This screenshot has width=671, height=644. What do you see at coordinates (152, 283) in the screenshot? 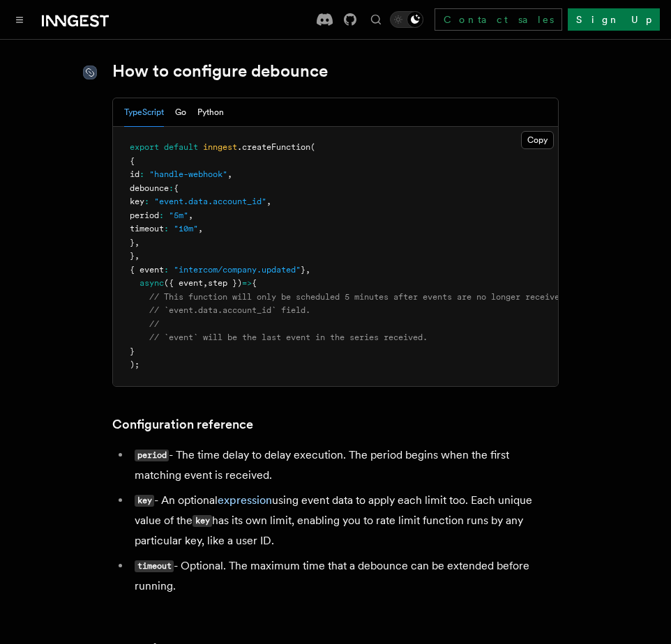
I see `span: async` at bounding box center [152, 283].